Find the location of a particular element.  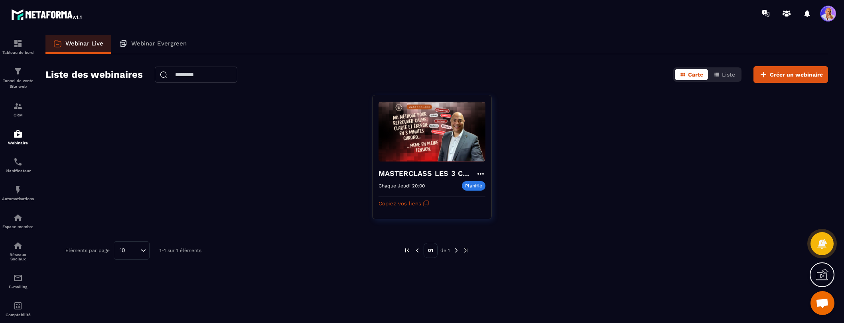

a: automationsautomationsAutomatisations is located at coordinates (18, 193).